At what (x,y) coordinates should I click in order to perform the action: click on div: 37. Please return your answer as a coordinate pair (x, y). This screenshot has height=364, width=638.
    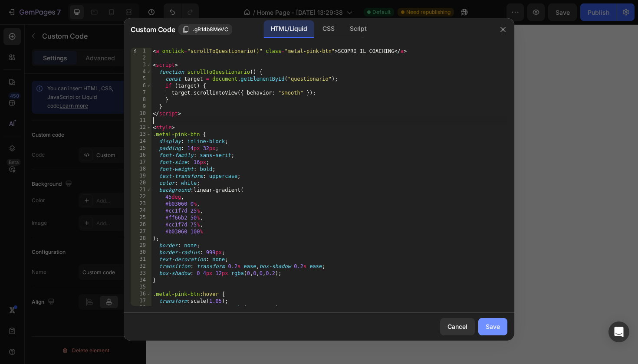
    Looking at the image, I should click on (141, 301).